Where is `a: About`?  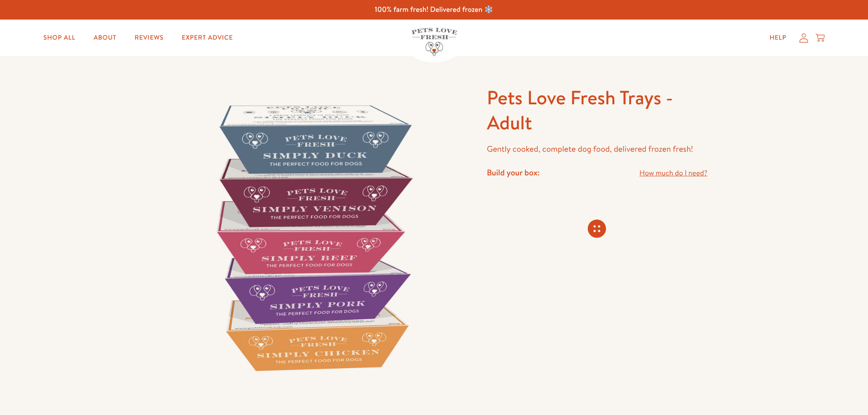
a: About is located at coordinates (105, 37).